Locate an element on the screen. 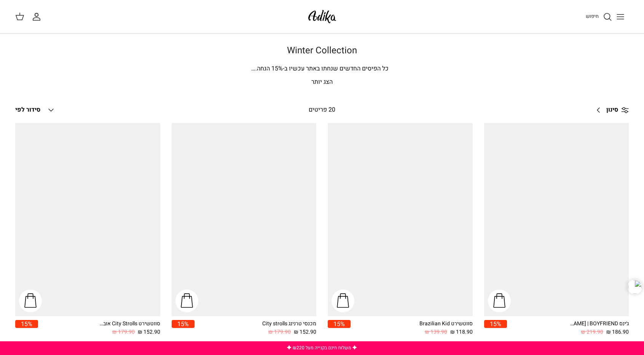 The image size is (644, 355). span: סידור לפי is located at coordinates (28, 110).